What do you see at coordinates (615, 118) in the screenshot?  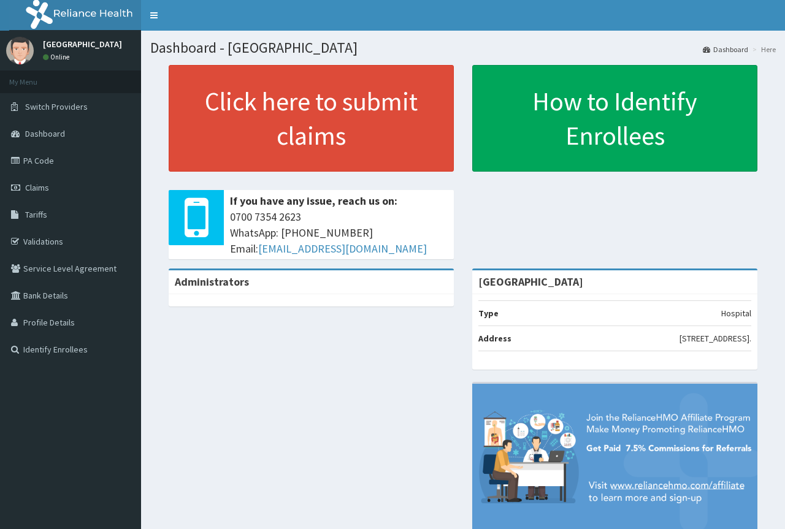 I see `a: How to Identify Enrollees` at bounding box center [615, 118].